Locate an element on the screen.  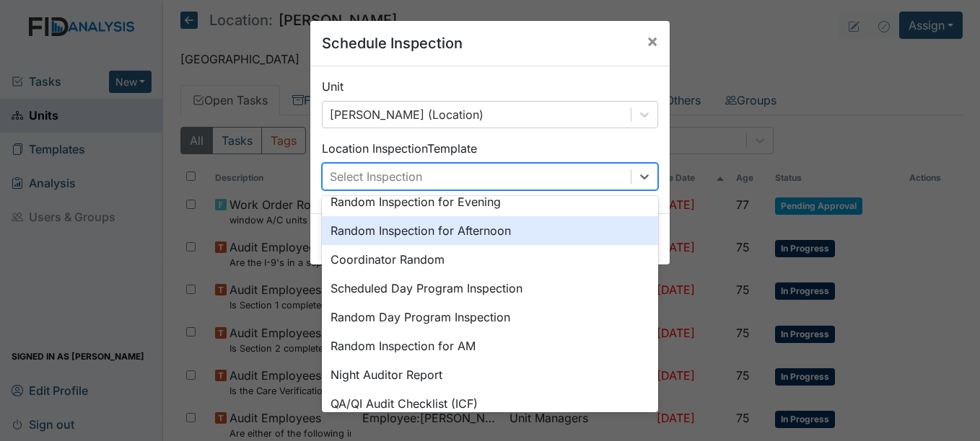
div: QA/QI Audit Checklist (ICF) is located at coordinates (490, 403).